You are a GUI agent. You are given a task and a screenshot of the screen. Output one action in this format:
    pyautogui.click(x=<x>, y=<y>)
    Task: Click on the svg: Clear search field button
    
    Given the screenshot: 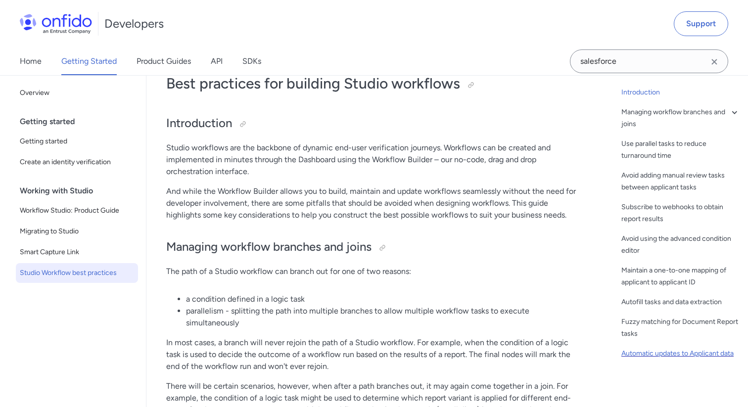 What is the action you would take?
    pyautogui.click(x=714, y=62)
    